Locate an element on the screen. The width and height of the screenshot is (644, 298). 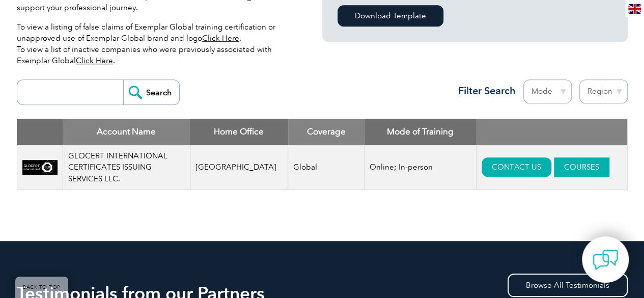
a: BACK TO TOP is located at coordinates (42, 287).